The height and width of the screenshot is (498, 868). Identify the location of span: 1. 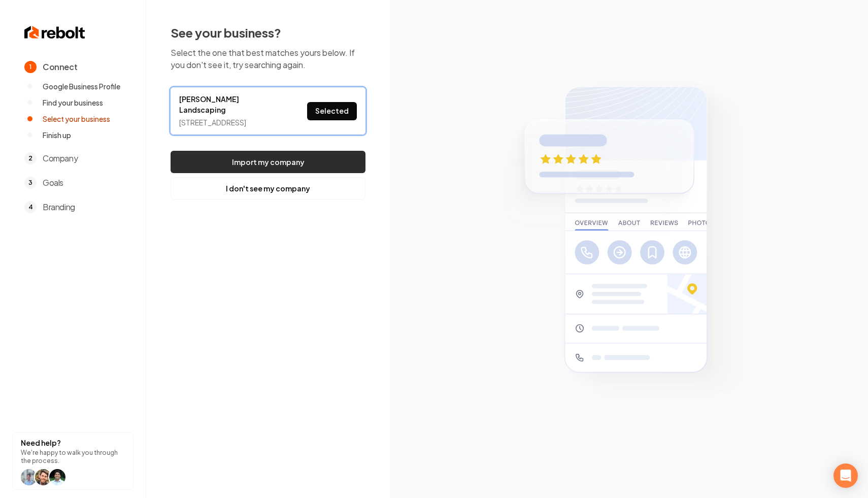
(30, 67).